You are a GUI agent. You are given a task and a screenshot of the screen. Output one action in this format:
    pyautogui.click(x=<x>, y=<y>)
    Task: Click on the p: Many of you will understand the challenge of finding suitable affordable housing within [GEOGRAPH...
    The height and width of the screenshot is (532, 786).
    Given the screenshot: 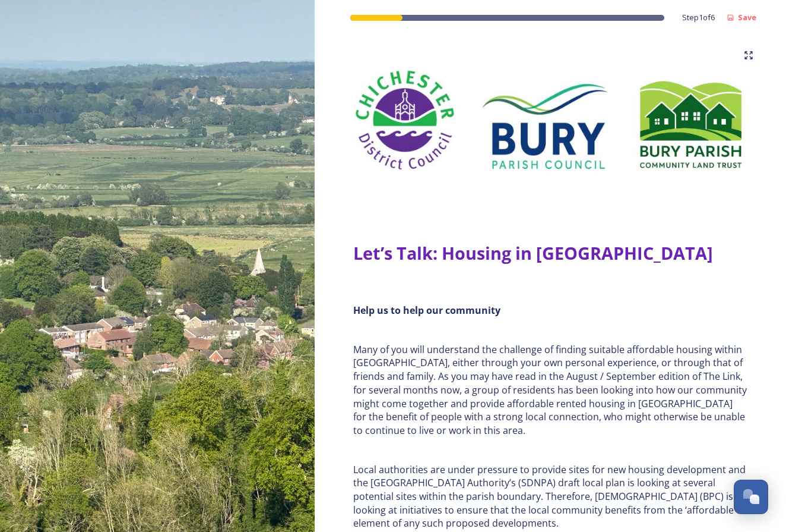 What is the action you would take?
    pyautogui.click(x=550, y=389)
    